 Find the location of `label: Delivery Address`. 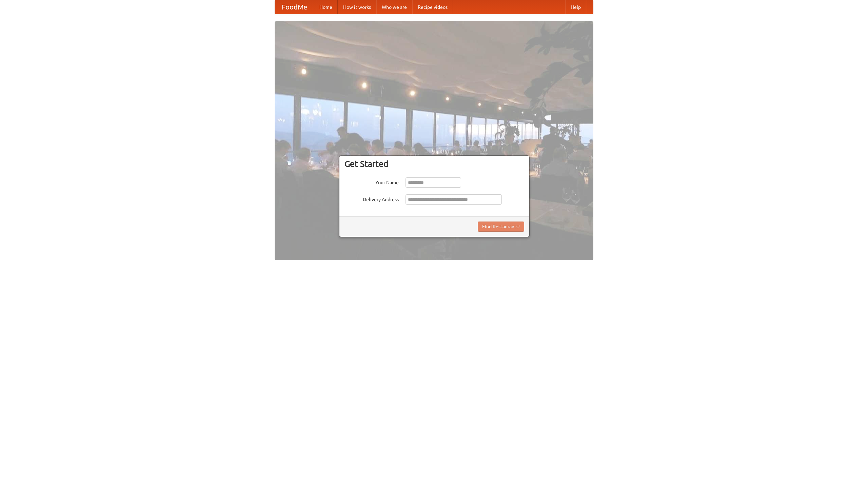

label: Delivery Address is located at coordinates (372, 199).